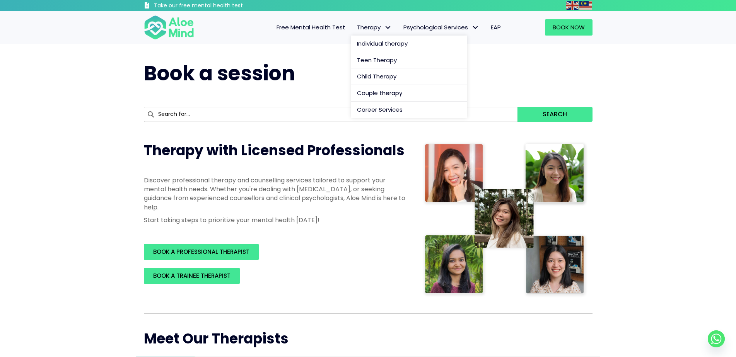 The width and height of the screenshot is (736, 357). What do you see at coordinates (409, 93) in the screenshot?
I see `a: Couple therapy` at bounding box center [409, 93].